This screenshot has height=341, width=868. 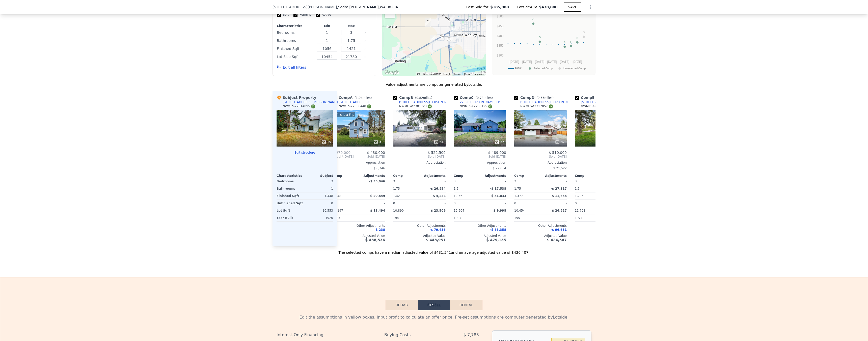 I want to click on span: $ 4,234, so click(x=439, y=196).